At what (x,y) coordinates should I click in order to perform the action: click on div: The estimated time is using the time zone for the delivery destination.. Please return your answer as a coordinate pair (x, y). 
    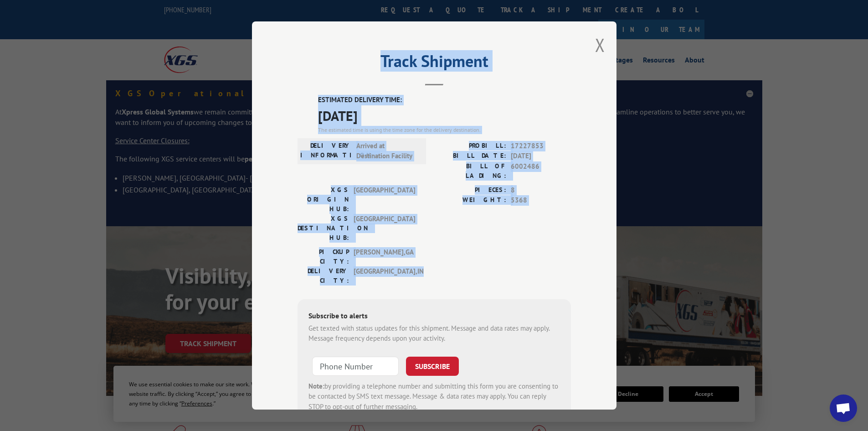
    Looking at the image, I should click on (444, 129).